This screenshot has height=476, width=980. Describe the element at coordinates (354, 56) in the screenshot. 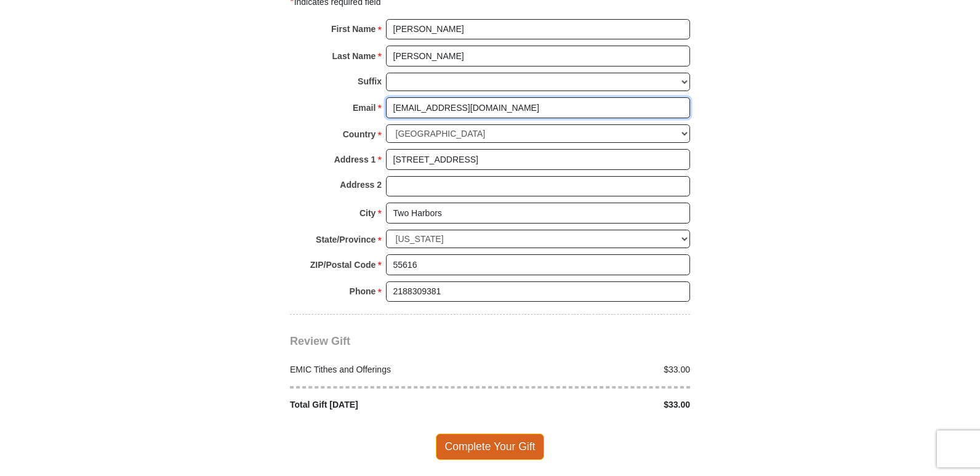

I see `strong: Last Name` at that location.